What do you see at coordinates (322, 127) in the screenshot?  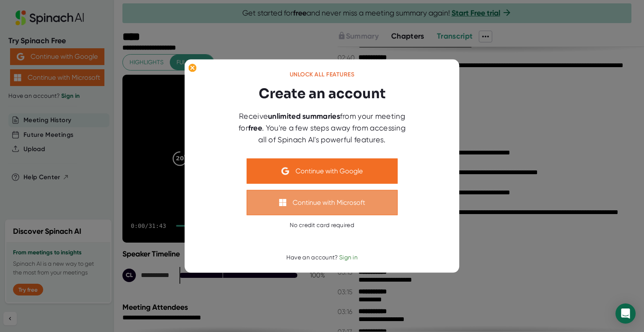 I see `div: Receive from your meeting for . You're a few steps away from accessing all of Spinach AI's powerf...` at bounding box center [322, 127].